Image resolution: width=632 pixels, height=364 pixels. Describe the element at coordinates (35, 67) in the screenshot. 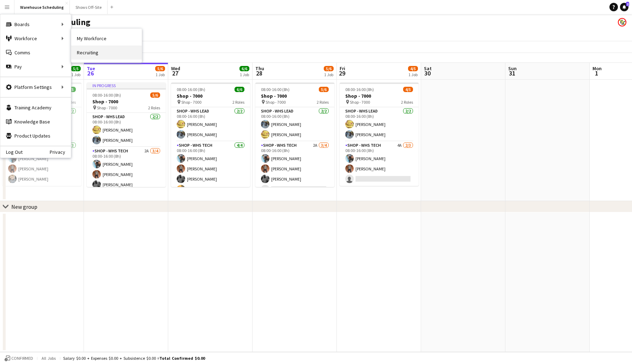

I see `div: Pay` at that location.